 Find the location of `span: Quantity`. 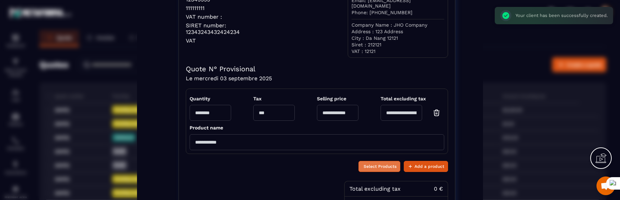

span: Quantity is located at coordinates (210, 99).